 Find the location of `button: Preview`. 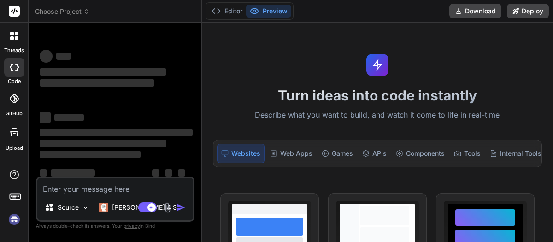

button: Preview is located at coordinates (268, 11).